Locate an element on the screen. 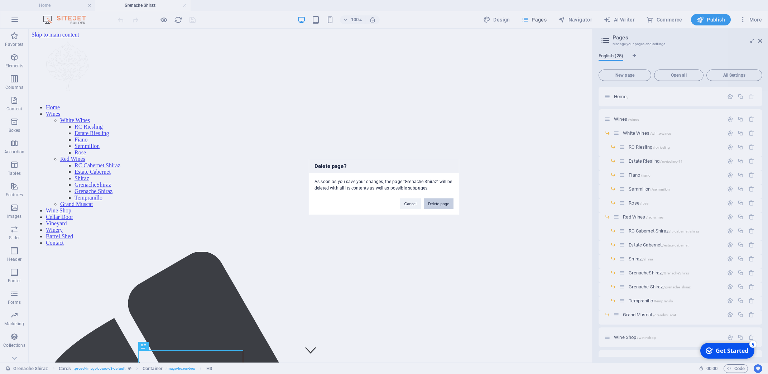 The height and width of the screenshot is (374, 768). div: Get Started is located at coordinates (35, 11).